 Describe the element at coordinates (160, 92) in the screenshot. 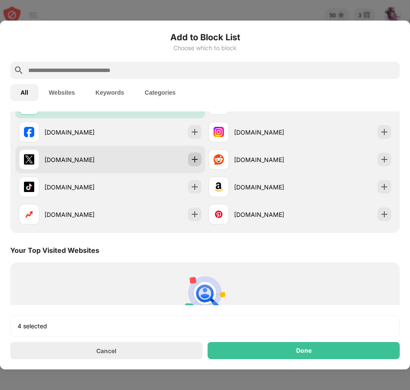

I see `button: Categories` at that location.